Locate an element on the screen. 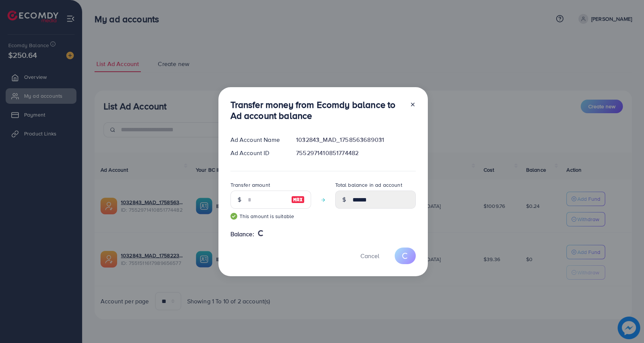 The height and width of the screenshot is (343, 644). img: guide is located at coordinates (234, 216).